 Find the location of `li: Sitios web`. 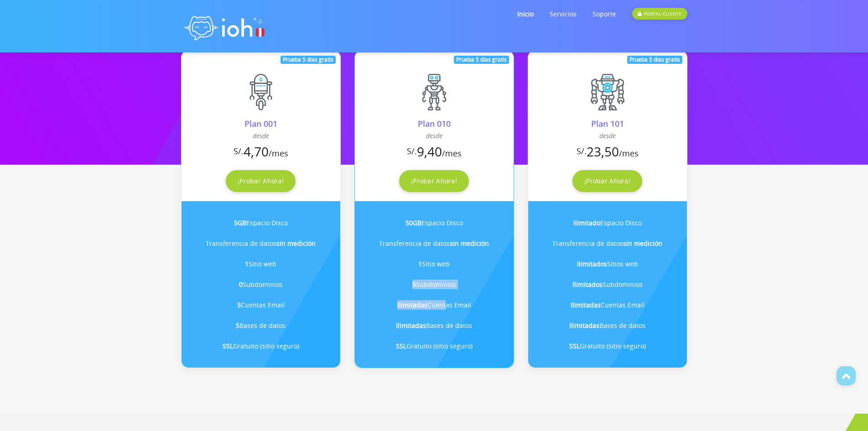

li: Sitios web is located at coordinates (608, 263).